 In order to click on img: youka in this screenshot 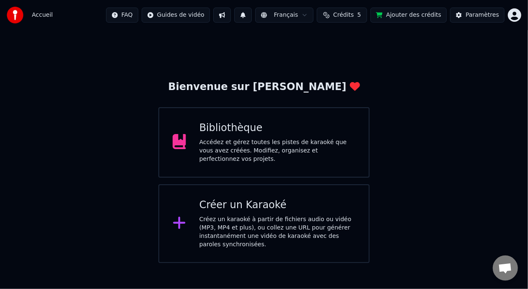, I will do `click(15, 15)`.